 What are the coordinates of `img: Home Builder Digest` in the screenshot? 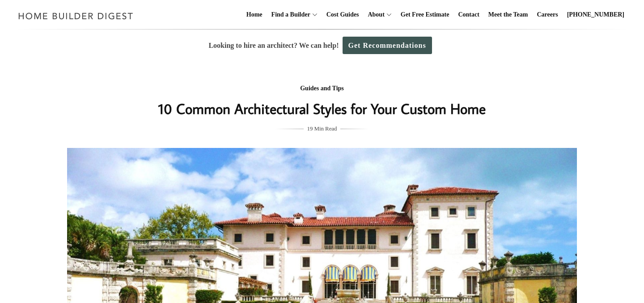 It's located at (76, 16).